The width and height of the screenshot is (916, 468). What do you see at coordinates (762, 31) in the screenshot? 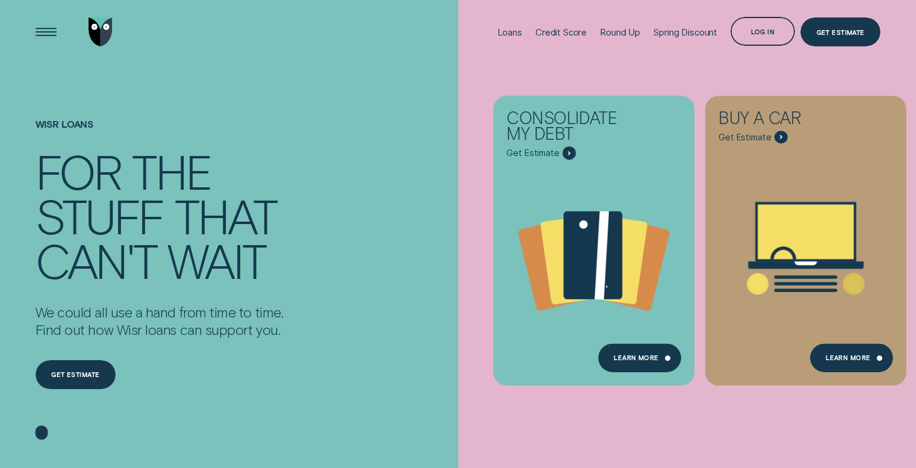
I see `button: Log in` at bounding box center [762, 31].